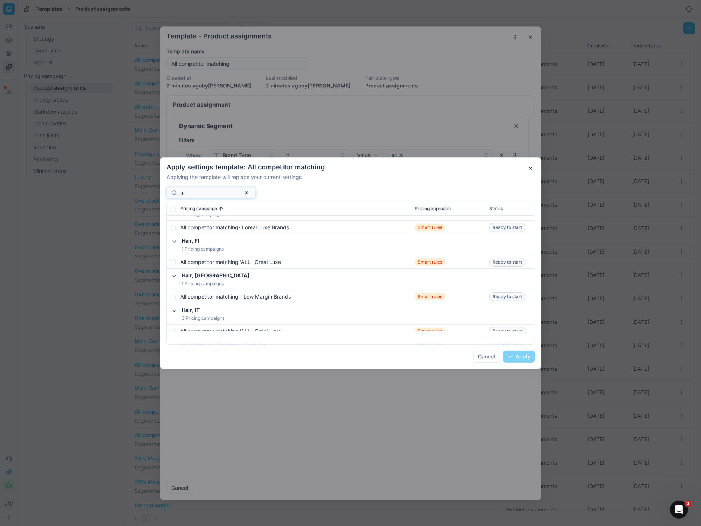 This screenshot has height=526, width=701. What do you see at coordinates (433, 209) in the screenshot?
I see `span: Pricing approach` at bounding box center [433, 209].